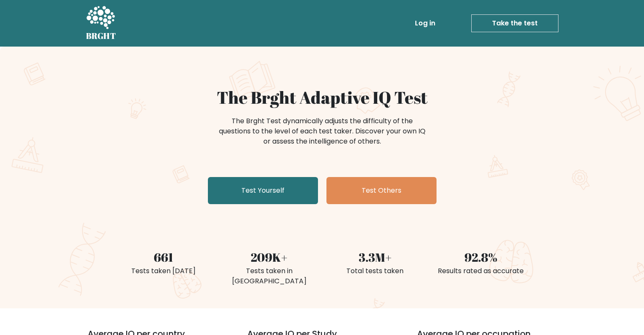 The height and width of the screenshot is (335, 644). What do you see at coordinates (375, 257) in the screenshot?
I see `div: 3.3M+` at bounding box center [375, 257].